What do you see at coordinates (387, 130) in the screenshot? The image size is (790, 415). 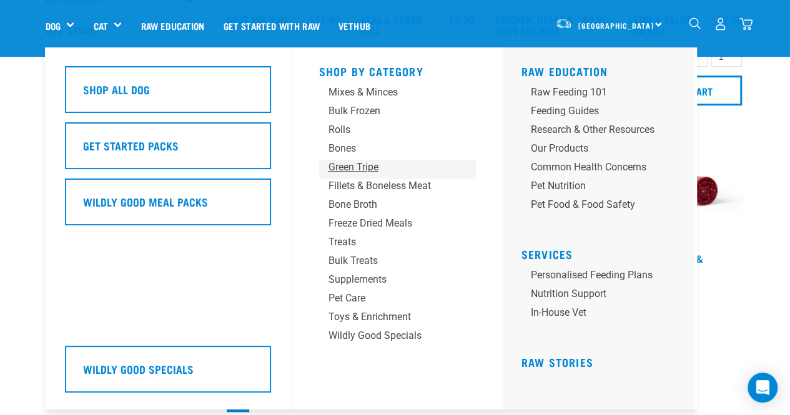 I see `div: Rolls` at bounding box center [387, 130].